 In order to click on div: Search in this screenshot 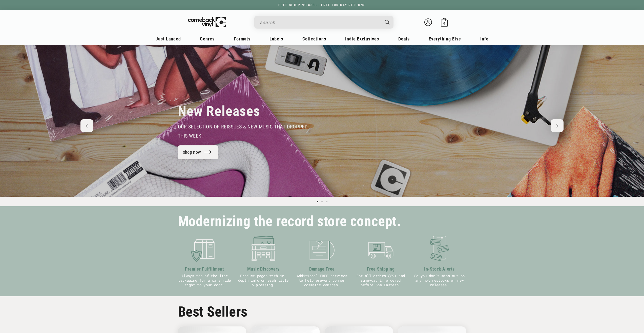, I will do `click(324, 22)`.